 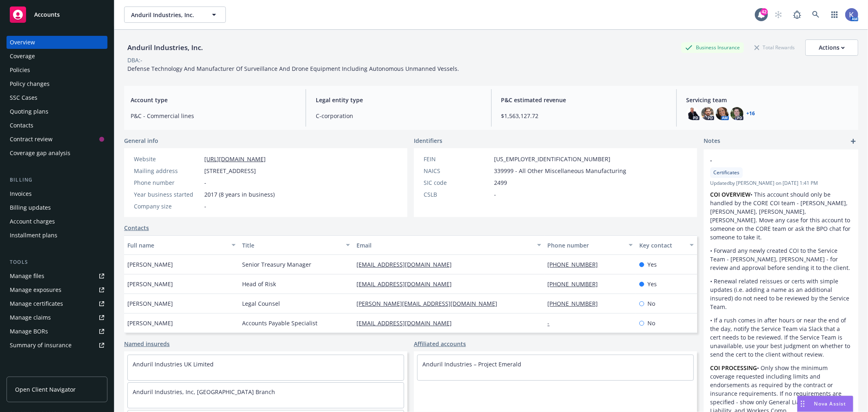 What do you see at coordinates (167, 206) in the screenshot?
I see `div: Company size` at bounding box center [167, 206].